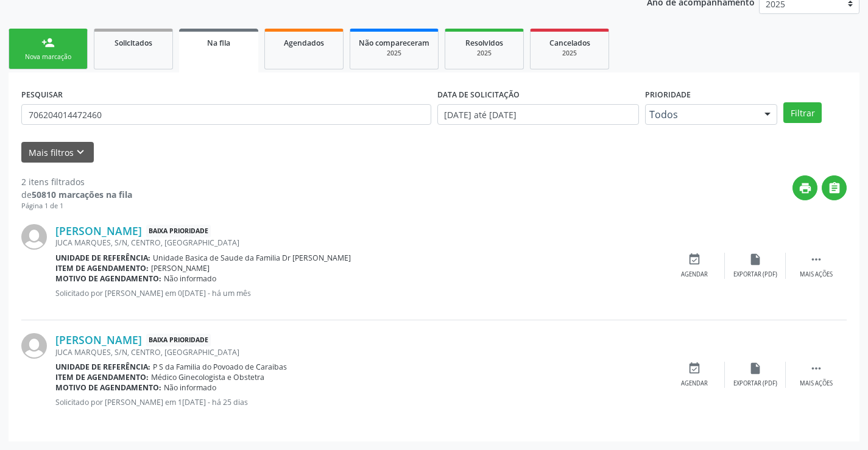  What do you see at coordinates (484, 42) in the screenshot?
I see `span: Resolvidos` at bounding box center [484, 42].